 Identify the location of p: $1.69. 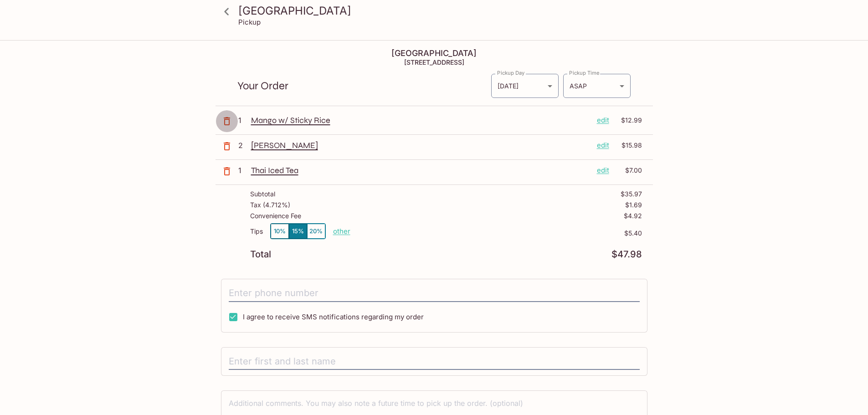
(633, 205).